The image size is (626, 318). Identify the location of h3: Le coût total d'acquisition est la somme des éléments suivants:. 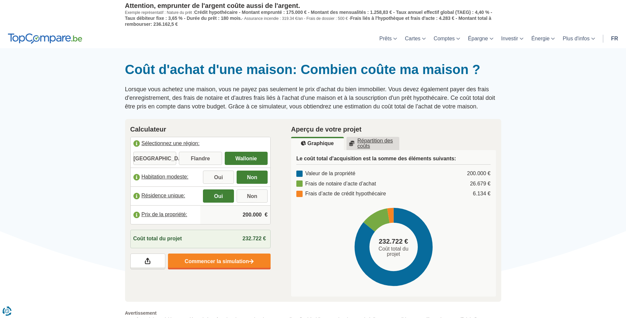
(394, 160).